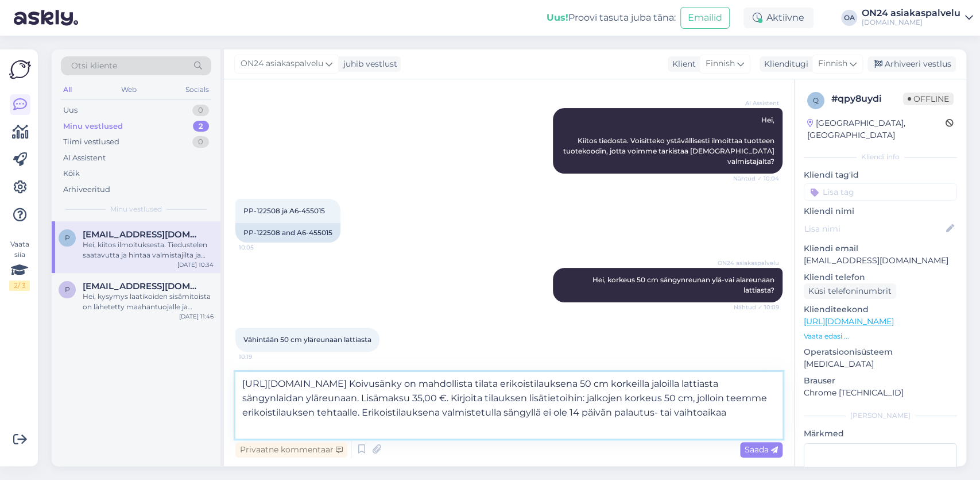 This screenshot has height=480, width=980. Describe the element at coordinates (757, 103) in the screenshot. I see `span: AI Assistent` at that location.